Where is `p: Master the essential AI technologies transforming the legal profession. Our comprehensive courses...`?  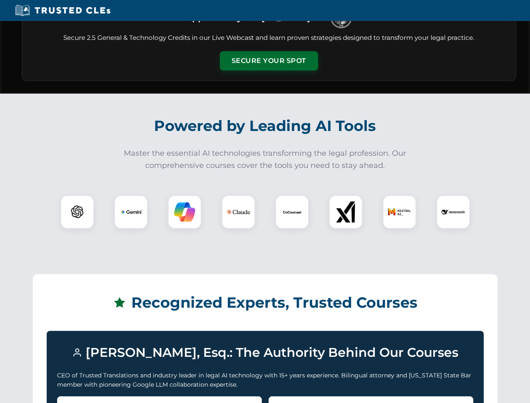 p: Master the essential AI technologies transforming the legal profession. Our comprehensive courses... is located at coordinates (265, 160).